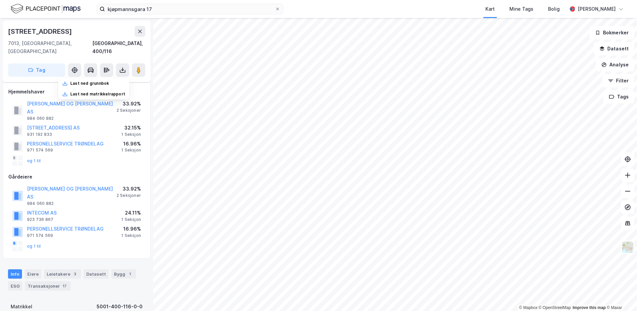  I want to click on div: ESG, so click(15, 286).